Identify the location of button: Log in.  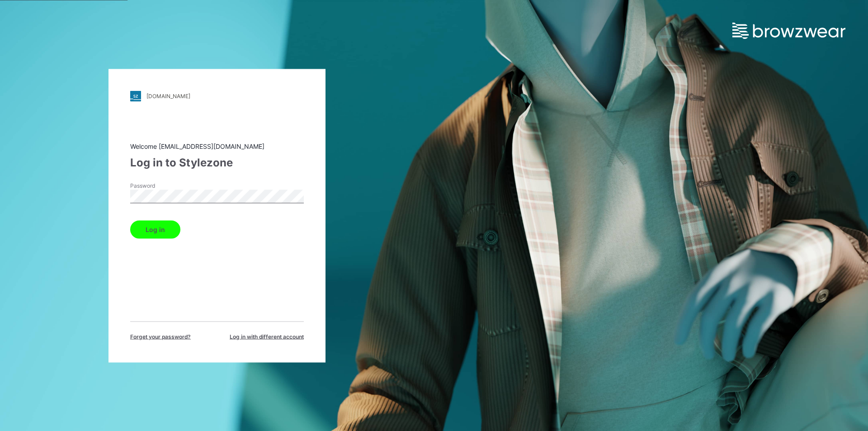
(155, 230).